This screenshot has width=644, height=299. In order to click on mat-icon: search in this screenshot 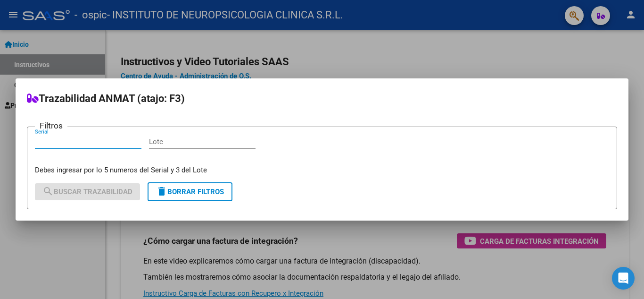, I will do `click(48, 191)`.